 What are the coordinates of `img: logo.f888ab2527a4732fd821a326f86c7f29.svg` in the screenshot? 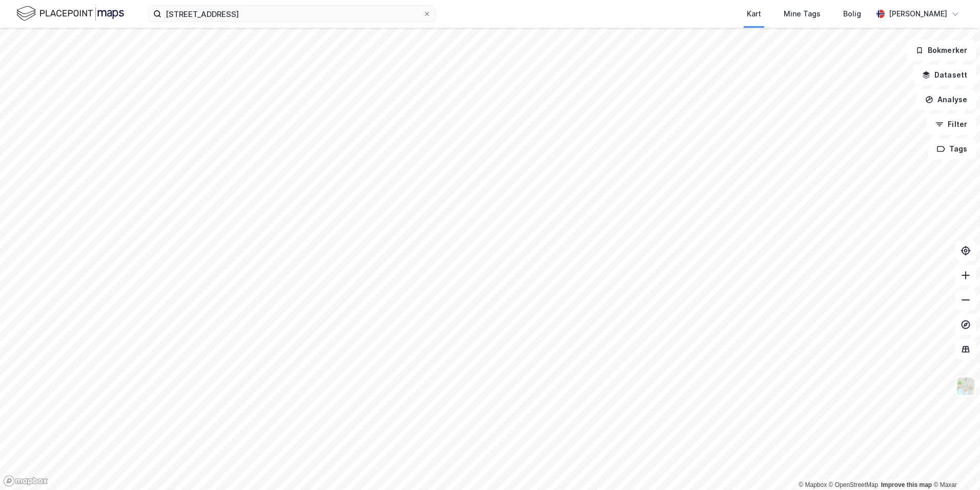 It's located at (70, 13).